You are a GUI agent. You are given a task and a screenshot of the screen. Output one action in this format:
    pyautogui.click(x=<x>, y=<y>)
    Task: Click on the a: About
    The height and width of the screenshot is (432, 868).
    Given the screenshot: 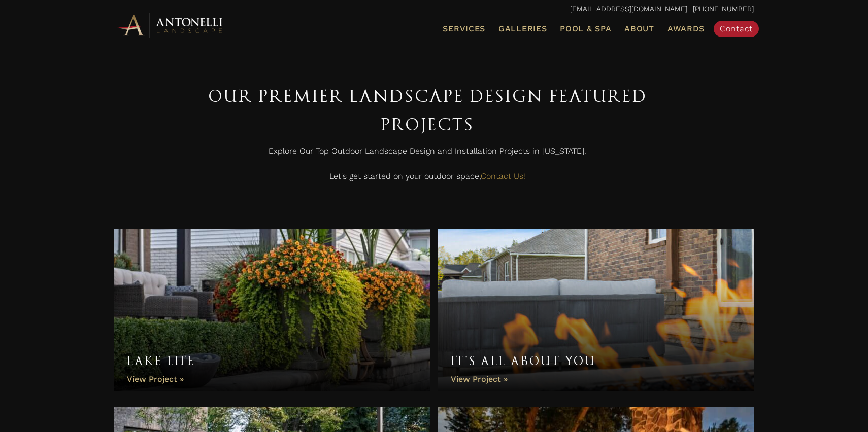 What is the action you would take?
    pyautogui.click(x=639, y=29)
    